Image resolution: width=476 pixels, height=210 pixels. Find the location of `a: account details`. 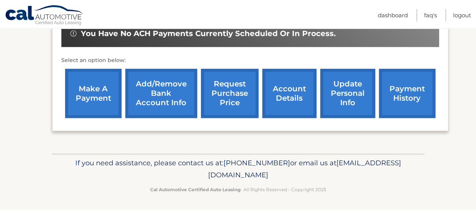

a: account details is located at coordinates (289, 93).